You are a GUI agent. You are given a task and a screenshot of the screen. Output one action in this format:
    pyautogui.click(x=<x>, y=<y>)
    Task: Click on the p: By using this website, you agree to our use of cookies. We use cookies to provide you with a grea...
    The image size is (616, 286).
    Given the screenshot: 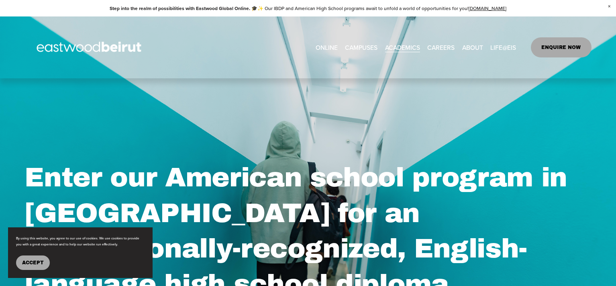 What is the action you would take?
    pyautogui.click(x=80, y=241)
    